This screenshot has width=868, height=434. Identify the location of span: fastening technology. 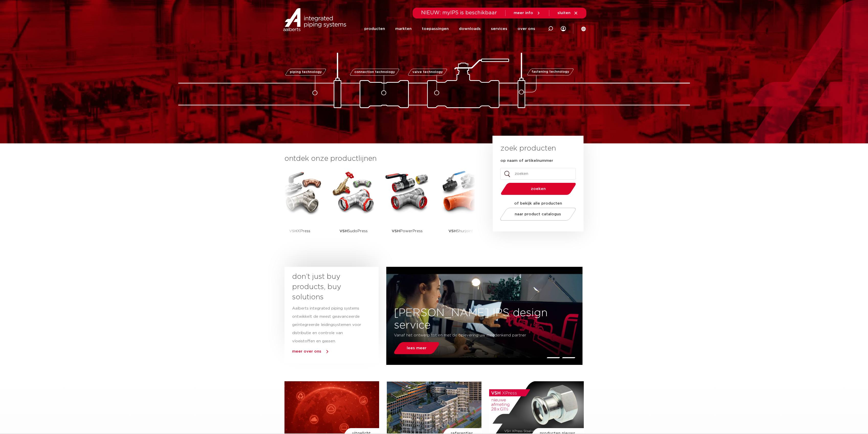
(550, 72).